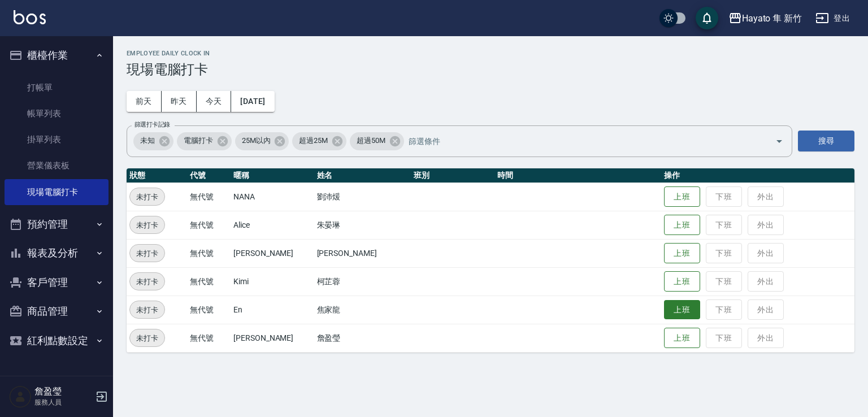  Describe the element at coordinates (826, 141) in the screenshot. I see `button: 搜尋` at that location.